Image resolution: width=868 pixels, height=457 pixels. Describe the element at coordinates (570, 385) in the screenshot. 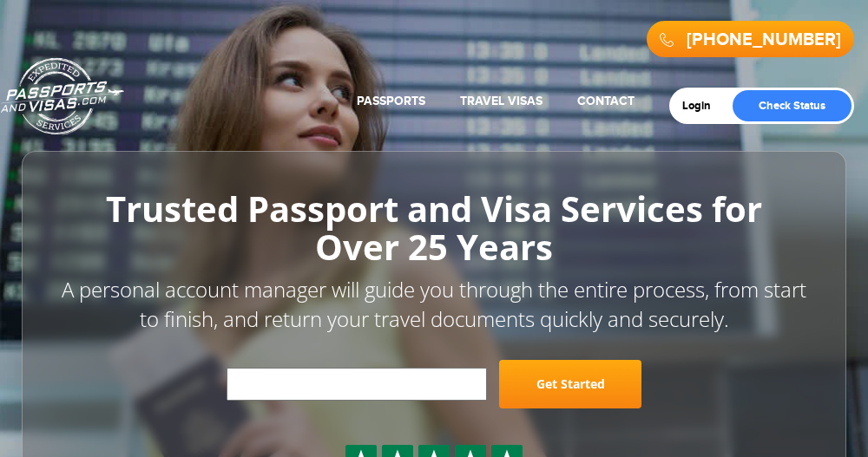

I see `a: Get Started` at that location.